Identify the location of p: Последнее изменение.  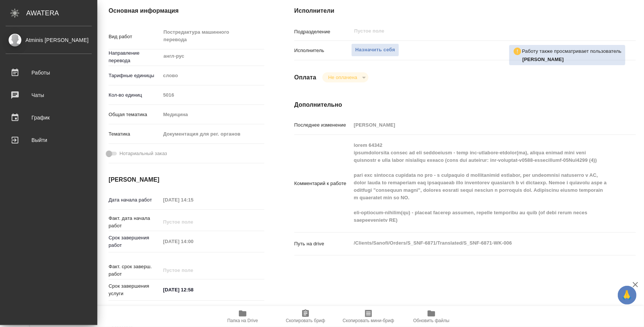
(323, 125).